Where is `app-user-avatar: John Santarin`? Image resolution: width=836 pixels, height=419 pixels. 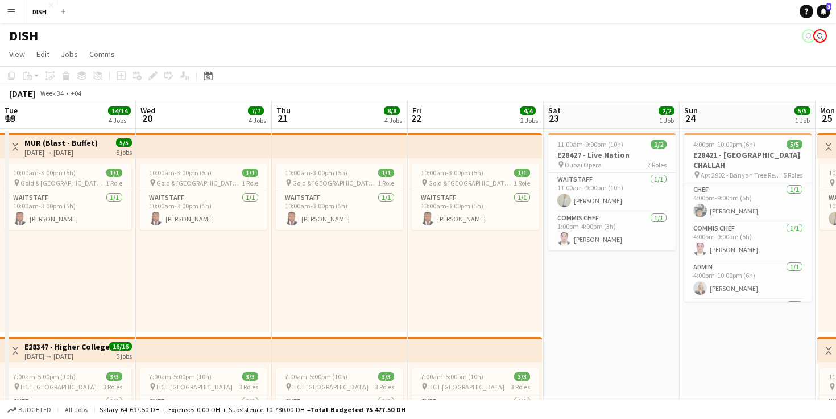
app-user-avatar: John Santarin is located at coordinates (809, 36).